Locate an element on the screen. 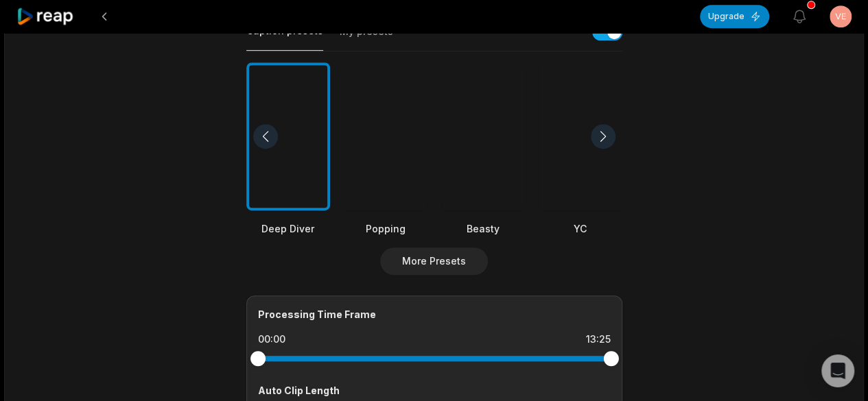 The width and height of the screenshot is (868, 401). button: Upgrade is located at coordinates (734, 16).